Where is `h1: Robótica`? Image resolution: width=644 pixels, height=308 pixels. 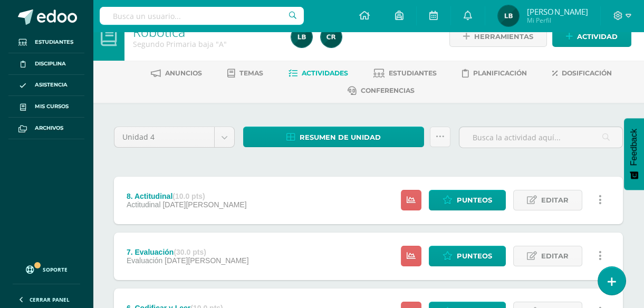
h1: Robótica is located at coordinates (206, 32).